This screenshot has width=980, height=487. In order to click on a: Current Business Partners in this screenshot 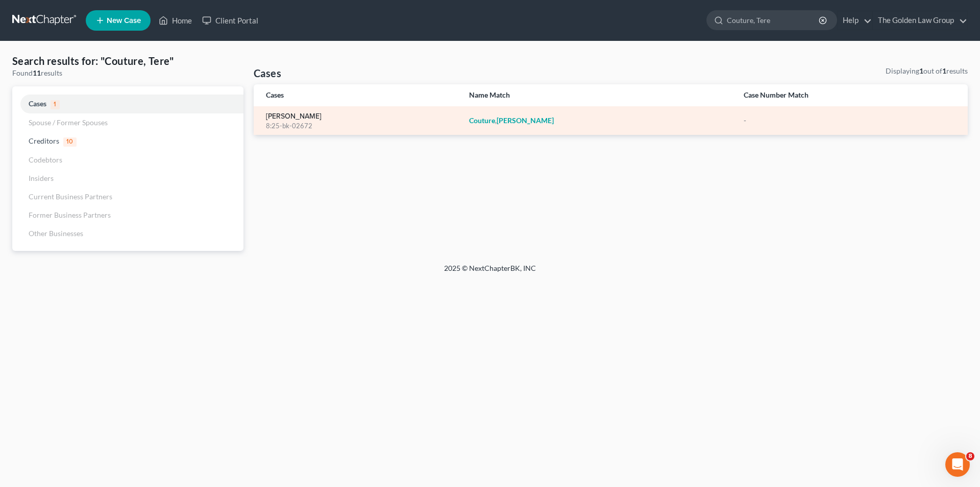, I will do `click(127, 197)`.